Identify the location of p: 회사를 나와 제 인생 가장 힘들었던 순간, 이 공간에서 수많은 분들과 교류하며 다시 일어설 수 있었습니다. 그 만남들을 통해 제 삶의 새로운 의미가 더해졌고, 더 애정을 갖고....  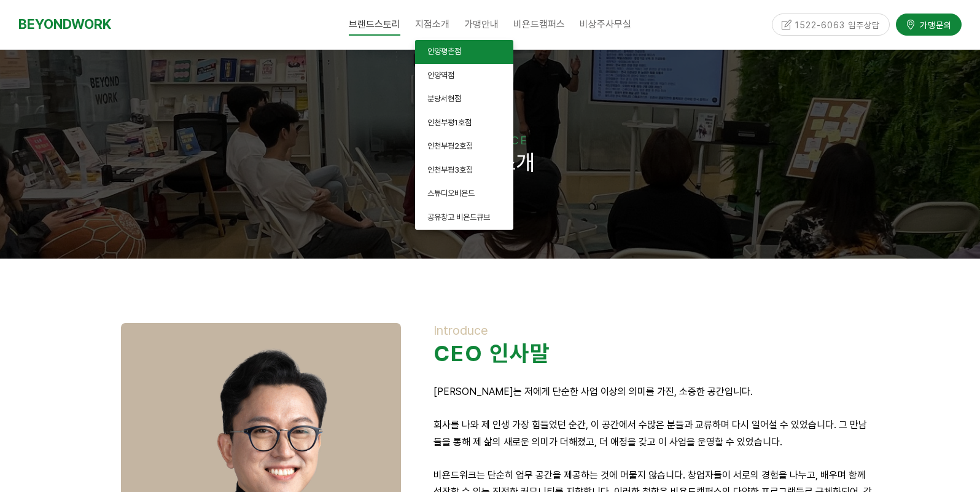
(653, 433).